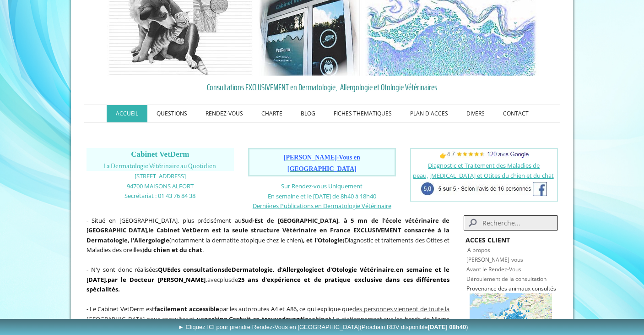 This screenshot has height=335, width=644. Describe the element at coordinates (322, 206) in the screenshot. I see `span: Dernières Publications en Dermatologie Vétérinaire` at that location.